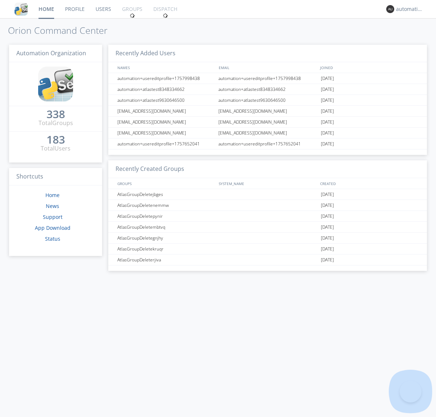 The height and width of the screenshot is (417, 436). What do you see at coordinates (56, 114) in the screenshot?
I see `div: 338` at bounding box center [56, 114].